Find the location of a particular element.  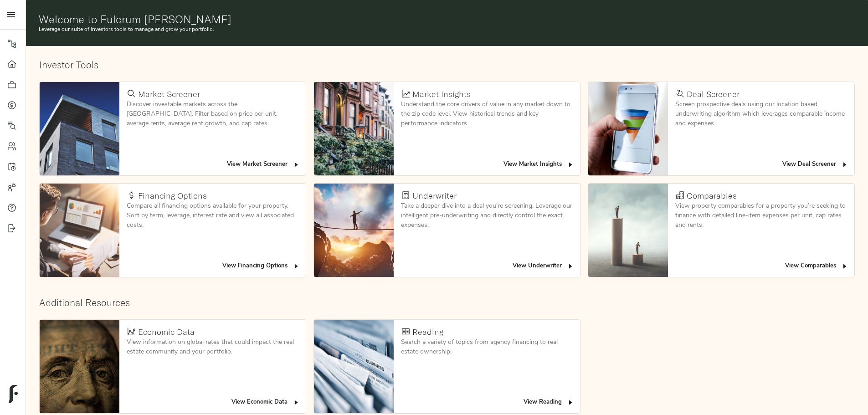

p: View information on global rates that could impact the real estate community and your portfolio. is located at coordinates (212, 347).